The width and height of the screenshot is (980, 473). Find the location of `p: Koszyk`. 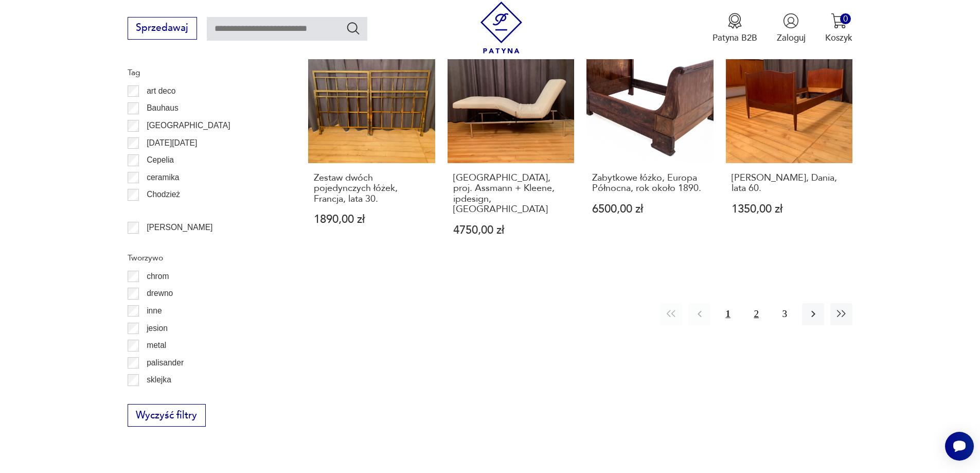

p: Koszyk is located at coordinates (838, 38).